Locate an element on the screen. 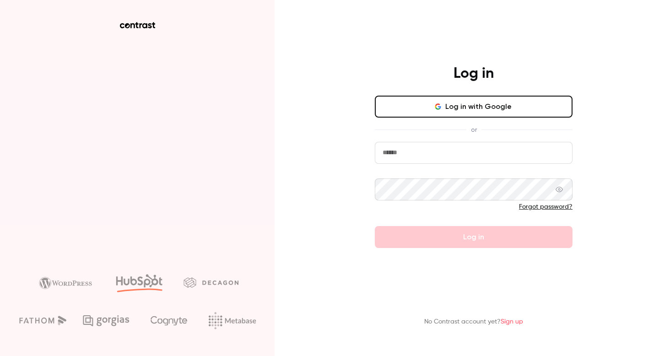  span: or is located at coordinates (473, 129).